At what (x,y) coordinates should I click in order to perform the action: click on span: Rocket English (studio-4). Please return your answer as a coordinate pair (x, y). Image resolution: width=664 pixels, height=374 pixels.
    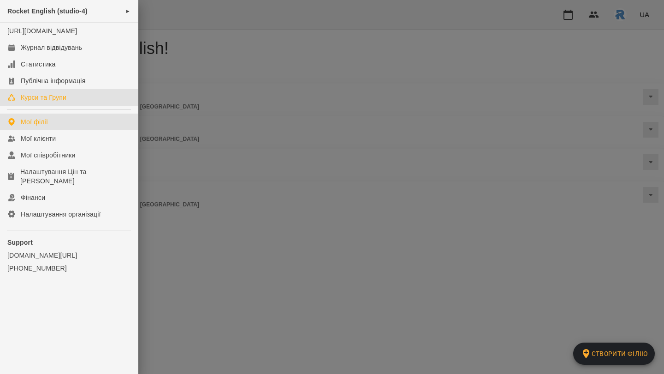
    Looking at the image, I should click on (48, 11).